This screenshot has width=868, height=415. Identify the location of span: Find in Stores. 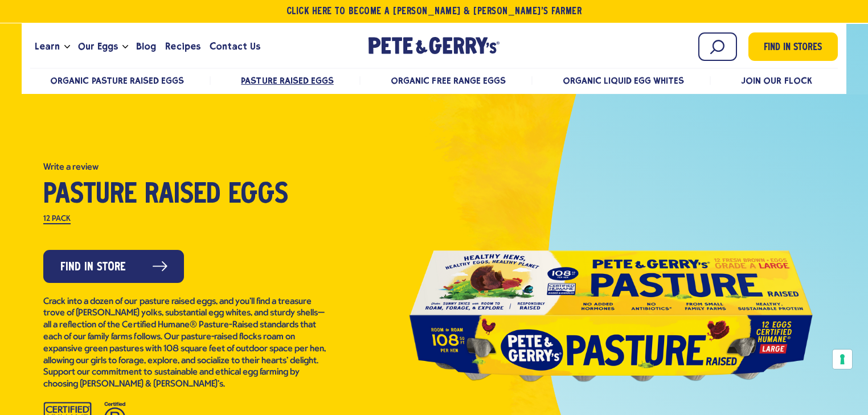
(793, 48).